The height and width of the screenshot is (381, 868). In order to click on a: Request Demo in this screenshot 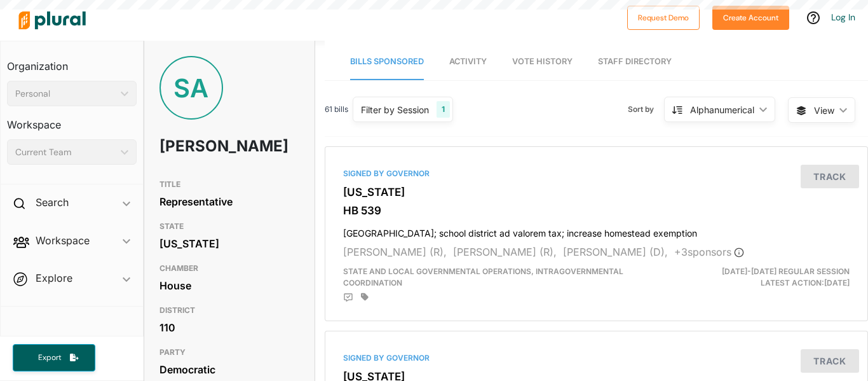, I will do `click(664, 17)`.